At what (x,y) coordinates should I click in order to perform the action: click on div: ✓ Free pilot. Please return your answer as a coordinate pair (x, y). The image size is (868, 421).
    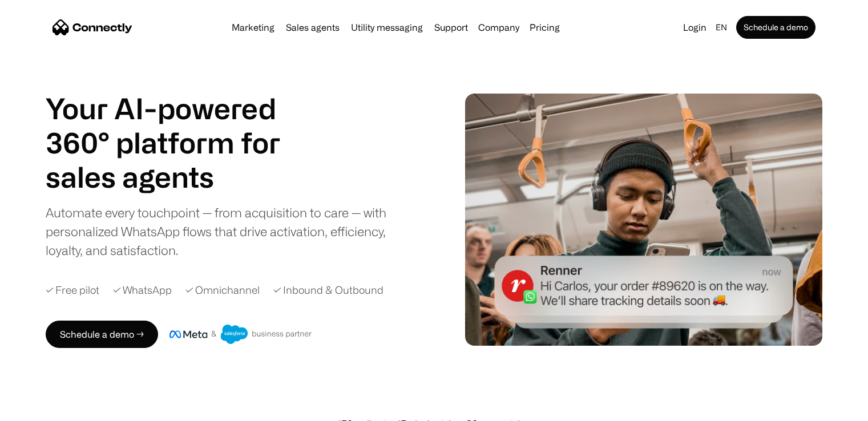
    Looking at the image, I should click on (72, 290).